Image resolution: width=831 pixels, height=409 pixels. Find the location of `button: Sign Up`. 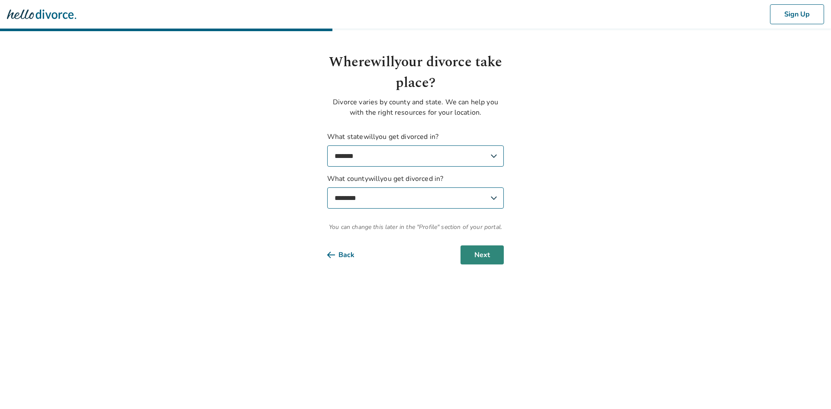

button: Sign Up is located at coordinates (796, 14).